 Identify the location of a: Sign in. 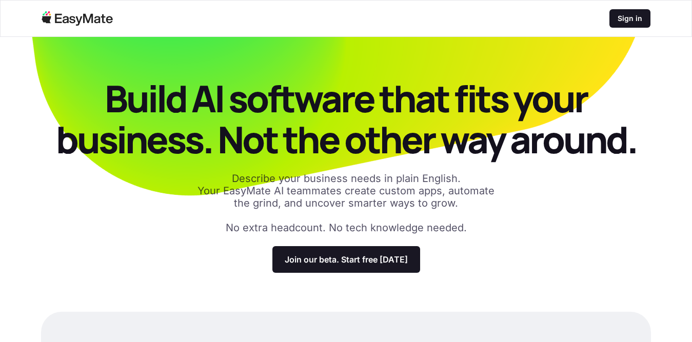
(630, 18).